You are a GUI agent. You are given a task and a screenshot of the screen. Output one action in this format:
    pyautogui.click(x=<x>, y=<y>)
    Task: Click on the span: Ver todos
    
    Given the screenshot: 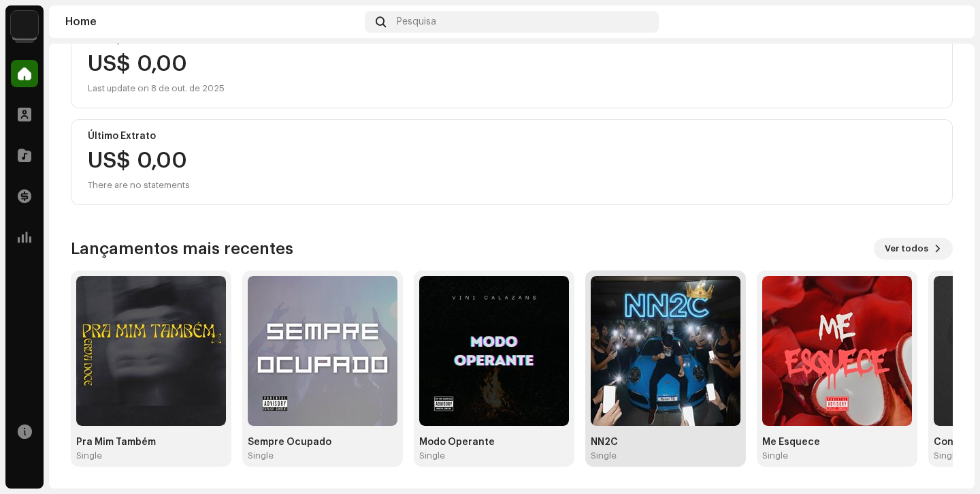 What is the action you would take?
    pyautogui.click(x=906, y=248)
    